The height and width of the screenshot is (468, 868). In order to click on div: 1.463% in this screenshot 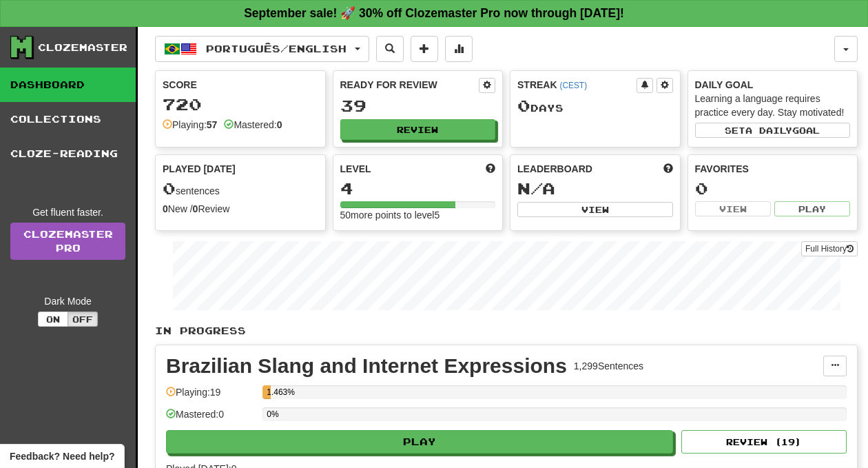, I will do `click(269, 393)`.